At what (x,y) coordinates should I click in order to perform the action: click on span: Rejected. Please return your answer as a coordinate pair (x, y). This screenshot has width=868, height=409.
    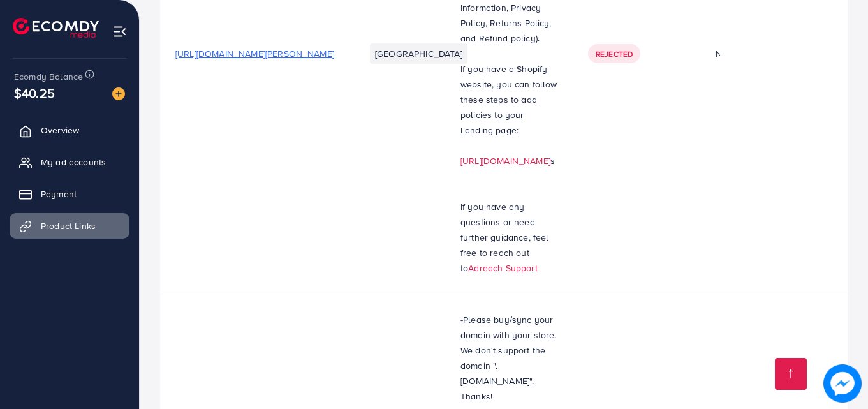
    Looking at the image, I should click on (614, 53).